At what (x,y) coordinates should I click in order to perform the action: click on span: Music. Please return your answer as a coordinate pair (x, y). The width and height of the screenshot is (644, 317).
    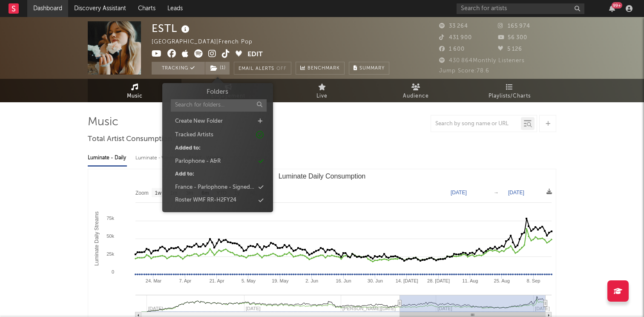
    Looking at the image, I should click on (135, 96).